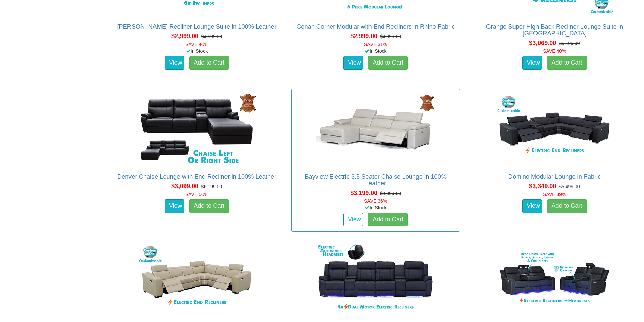 The height and width of the screenshot is (322, 644). I want to click on del: $4,399.00, so click(390, 37).